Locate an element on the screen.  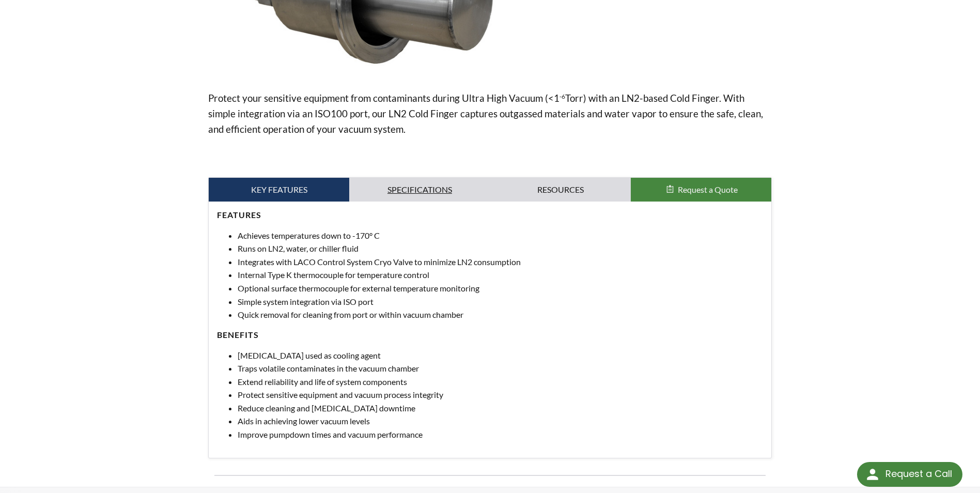
button: Request a Quote is located at coordinates (701, 190).